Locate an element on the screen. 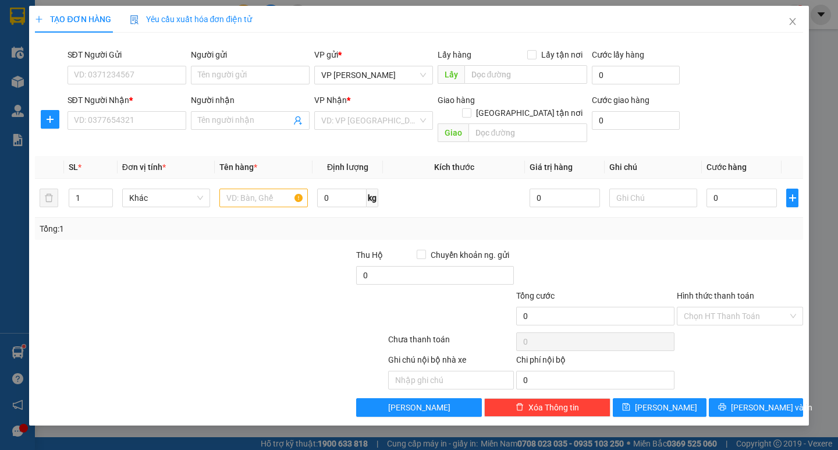 Image resolution: width=838 pixels, height=450 pixels. span: Lấy tận nơi is located at coordinates (562, 55).